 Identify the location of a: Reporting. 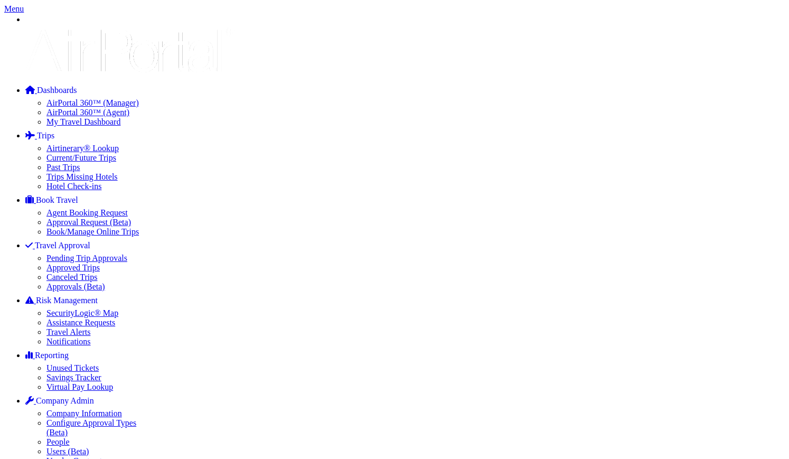
(47, 355).